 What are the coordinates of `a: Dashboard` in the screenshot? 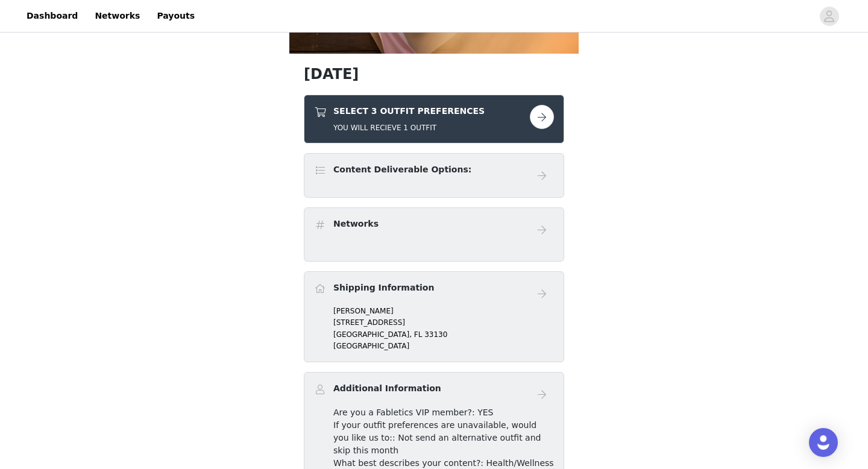 It's located at (52, 16).